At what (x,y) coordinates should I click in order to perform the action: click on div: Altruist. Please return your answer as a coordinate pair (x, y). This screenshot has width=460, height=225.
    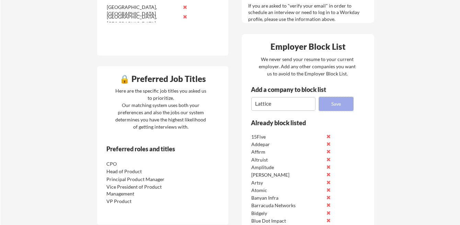
    Looking at the image, I should click on (287, 160).